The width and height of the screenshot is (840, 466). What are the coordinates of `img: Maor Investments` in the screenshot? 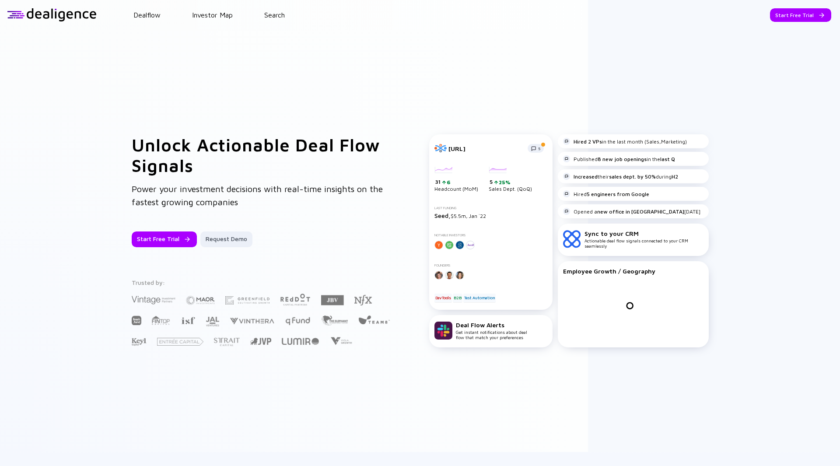 It's located at (200, 300).